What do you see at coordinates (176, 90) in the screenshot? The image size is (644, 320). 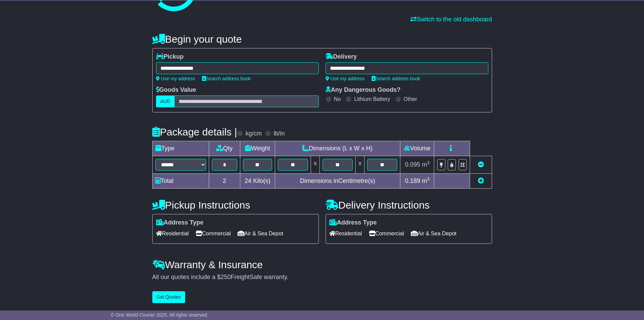 I see `label: Goods Value` at bounding box center [176, 90].